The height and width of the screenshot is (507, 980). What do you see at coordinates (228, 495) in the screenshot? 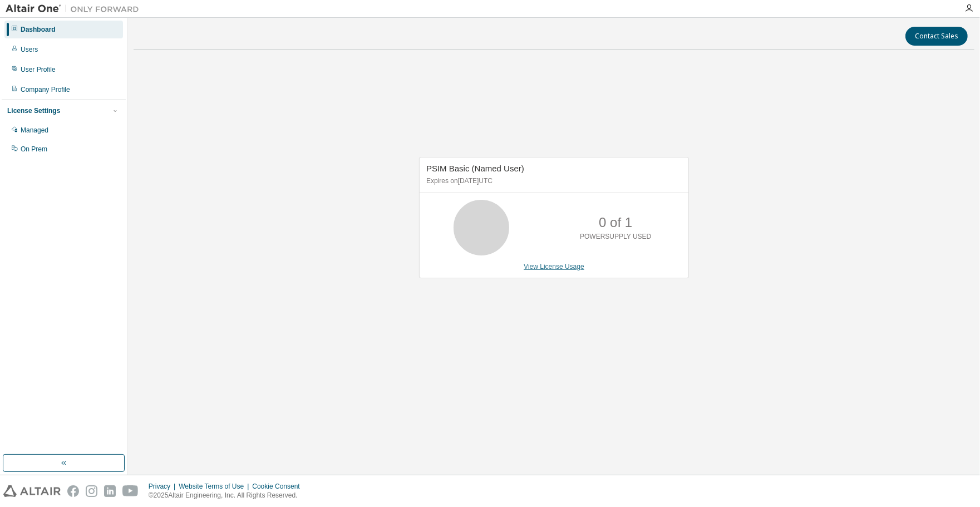
I see `p: © 2025 Altair Engineering, Inc. All Rights Reserved.` at bounding box center [228, 495].